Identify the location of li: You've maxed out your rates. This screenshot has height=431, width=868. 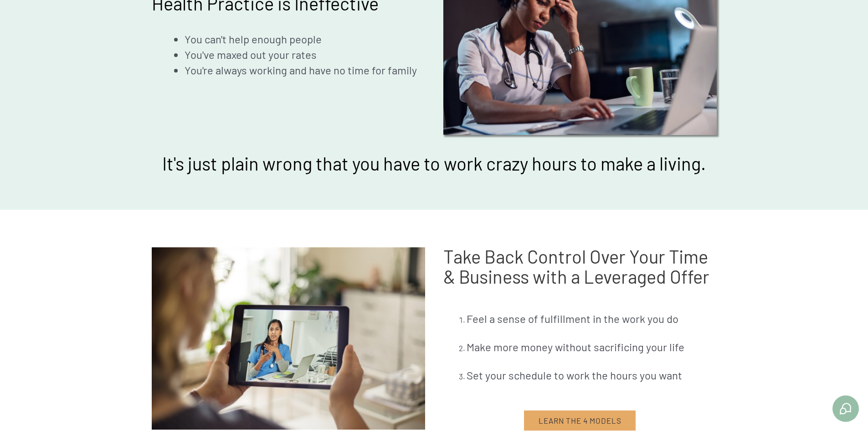
(305, 54).